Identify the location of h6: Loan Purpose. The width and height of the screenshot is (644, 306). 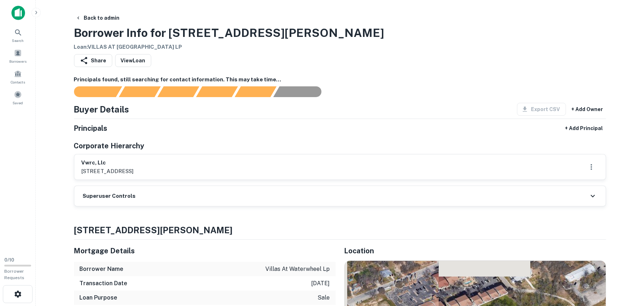
(99, 298).